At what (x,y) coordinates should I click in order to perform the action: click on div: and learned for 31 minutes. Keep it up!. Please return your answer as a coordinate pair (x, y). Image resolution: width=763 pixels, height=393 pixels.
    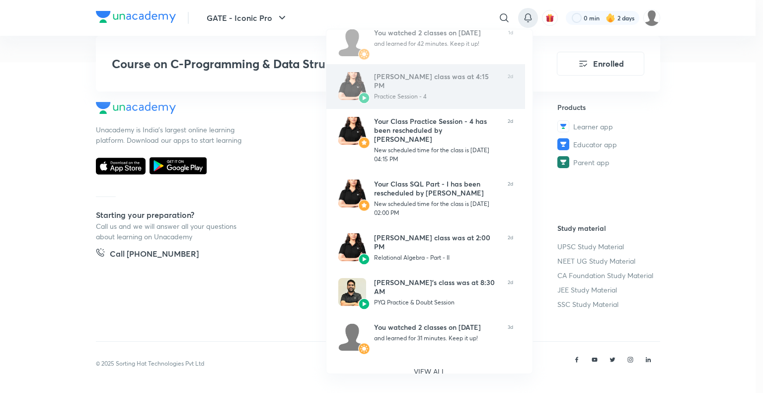
    Looking at the image, I should click on (437, 338).